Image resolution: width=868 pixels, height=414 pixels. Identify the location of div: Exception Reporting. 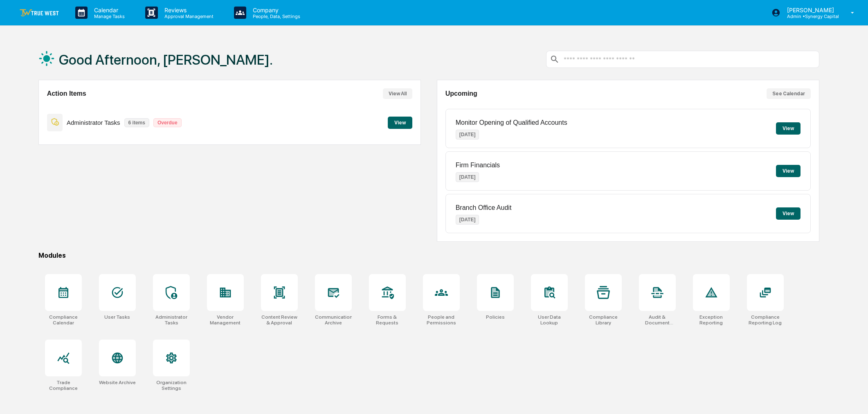
(711, 320).